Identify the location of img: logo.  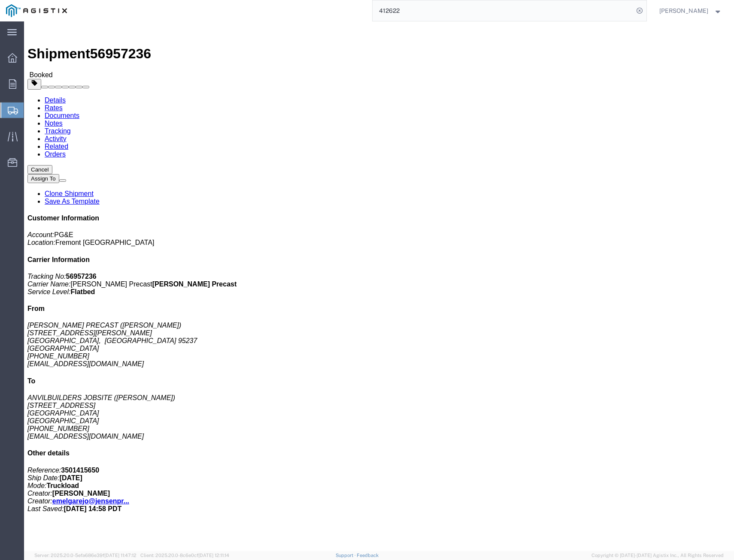
(36, 11).